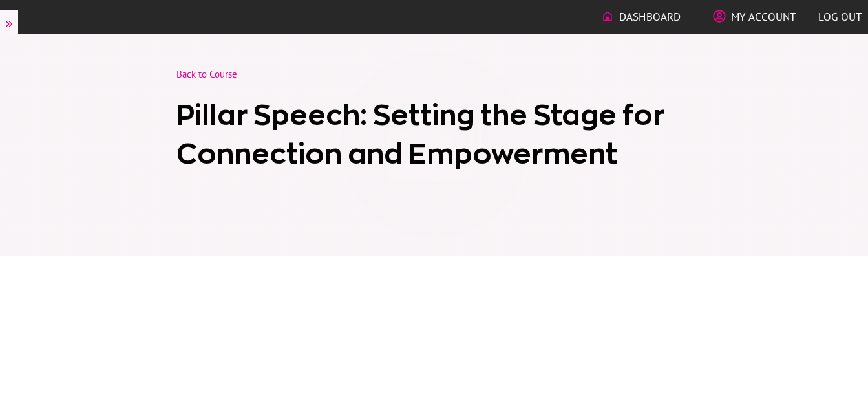 This screenshot has height=396, width=868. What do you see at coordinates (840, 17) in the screenshot?
I see `a: Log out` at bounding box center [840, 17].